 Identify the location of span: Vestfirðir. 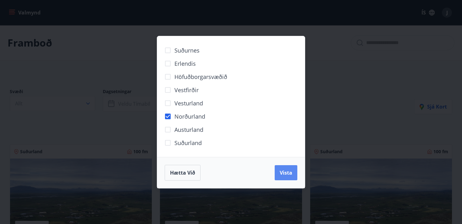
(187, 90).